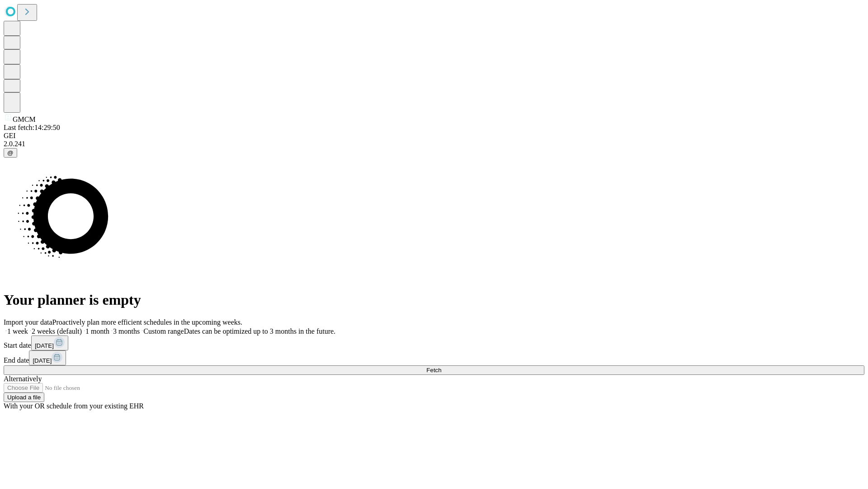 The width and height of the screenshot is (868, 489). Describe the element at coordinates (126, 331) in the screenshot. I see `span: 3 months` at that location.